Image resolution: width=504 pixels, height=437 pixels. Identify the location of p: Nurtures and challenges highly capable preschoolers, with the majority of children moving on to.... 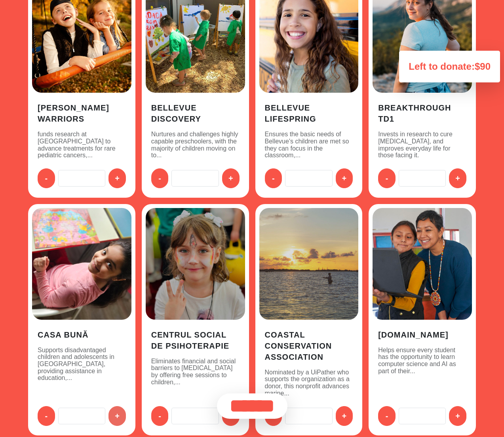
(195, 145).